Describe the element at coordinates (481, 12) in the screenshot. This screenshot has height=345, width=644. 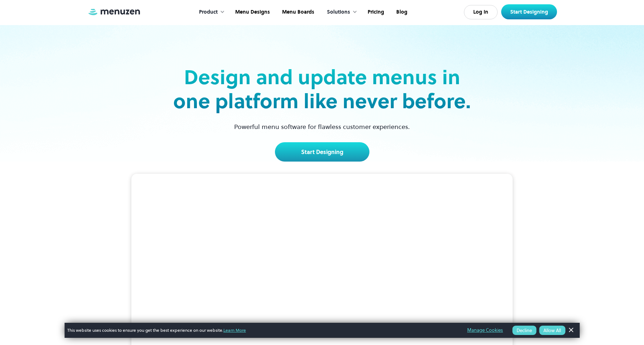
I see `a: Log In` at that location.